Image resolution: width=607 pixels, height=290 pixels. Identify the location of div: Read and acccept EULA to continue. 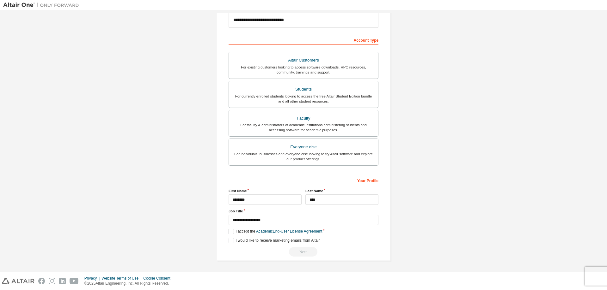
(303, 252).